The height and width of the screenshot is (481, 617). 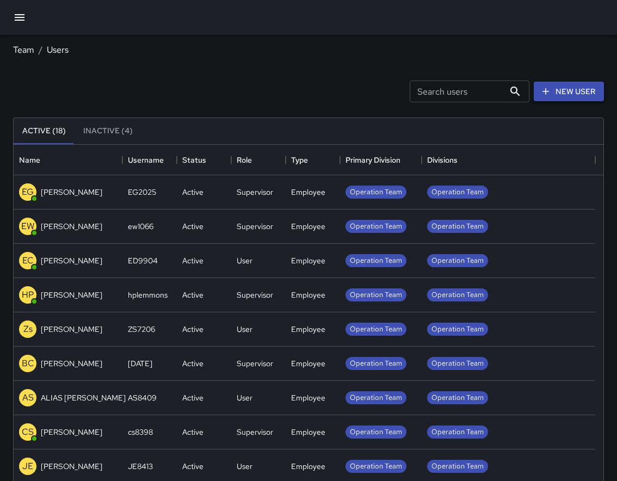 What do you see at coordinates (143, 261) in the screenshot?
I see `div: ED9904` at bounding box center [143, 261].